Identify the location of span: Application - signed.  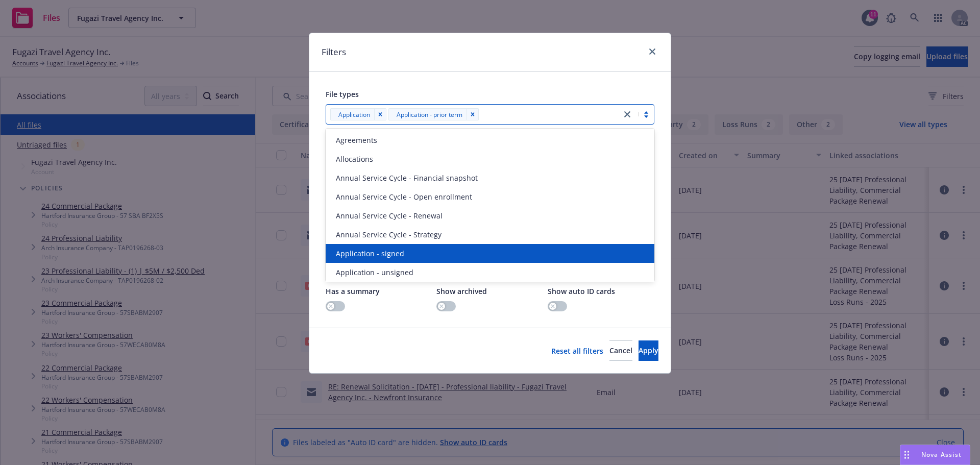
(370, 253).